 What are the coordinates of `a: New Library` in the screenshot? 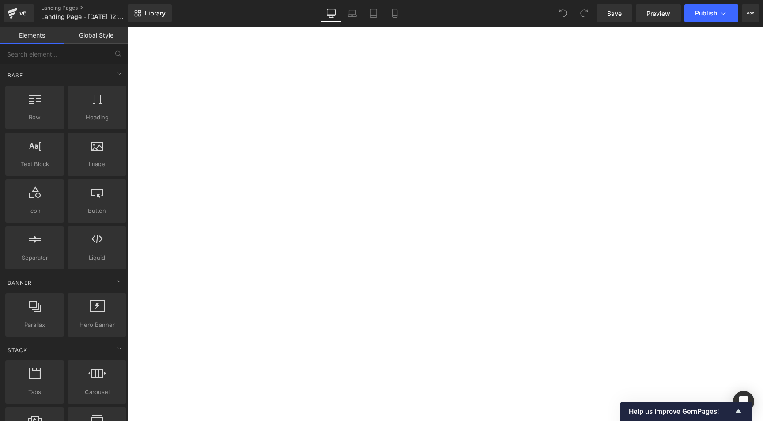 It's located at (150, 13).